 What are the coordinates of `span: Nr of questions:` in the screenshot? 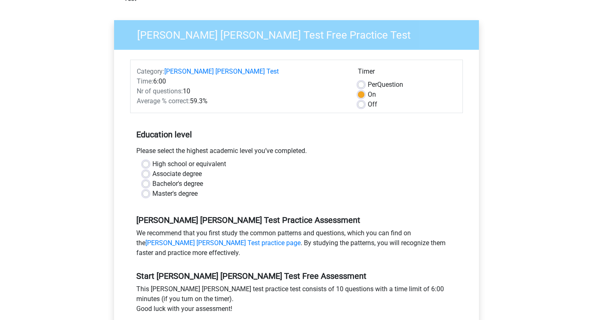 It's located at (160, 91).